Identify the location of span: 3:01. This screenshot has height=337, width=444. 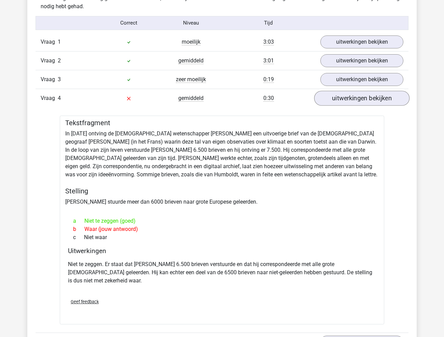
(268, 61).